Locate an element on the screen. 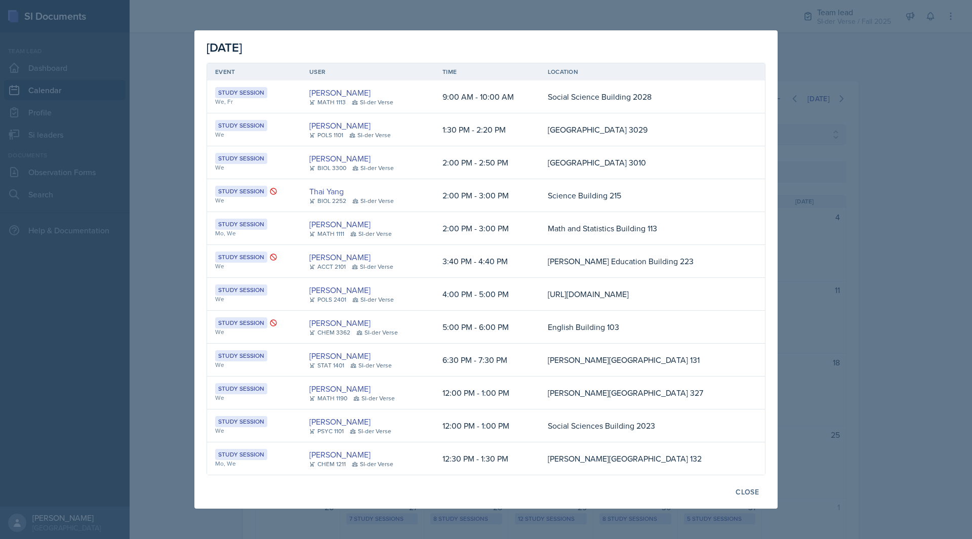 The width and height of the screenshot is (972, 539). div: MATH 1190 is located at coordinates (328, 398).